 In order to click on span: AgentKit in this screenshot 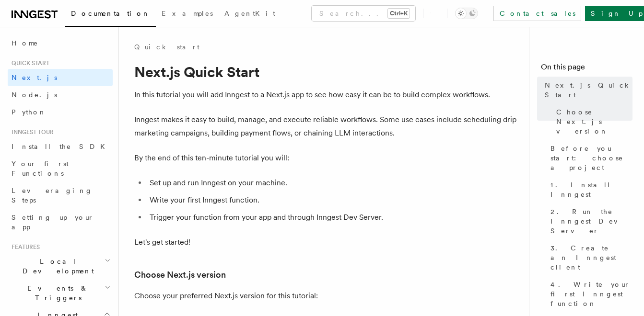, I will do `click(250, 13)`.